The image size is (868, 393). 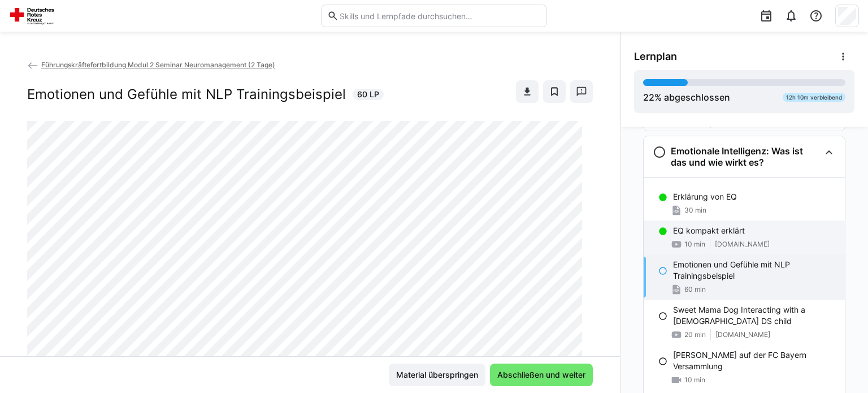 I want to click on span: 60 min, so click(x=695, y=290).